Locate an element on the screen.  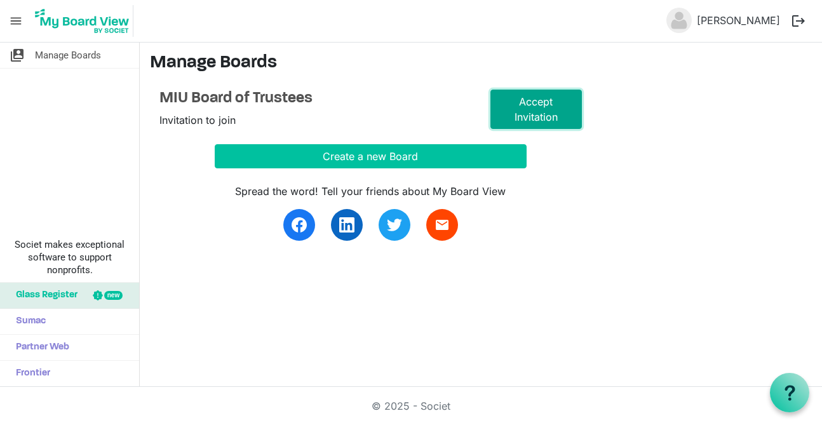
span: Sumac is located at coordinates (27, 321).